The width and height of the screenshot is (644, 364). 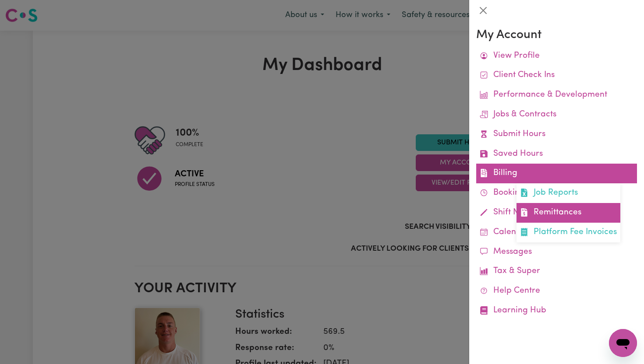 What do you see at coordinates (556, 134) in the screenshot?
I see `a: Submit Hours` at bounding box center [556, 134].